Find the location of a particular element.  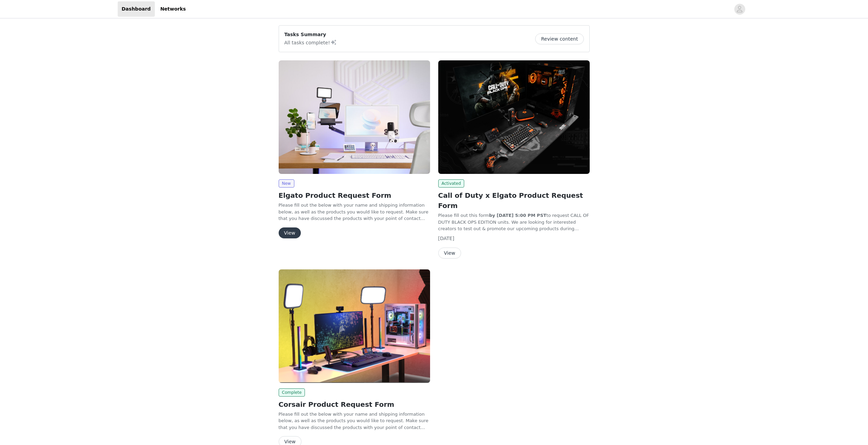

div: avatar is located at coordinates (740, 9).